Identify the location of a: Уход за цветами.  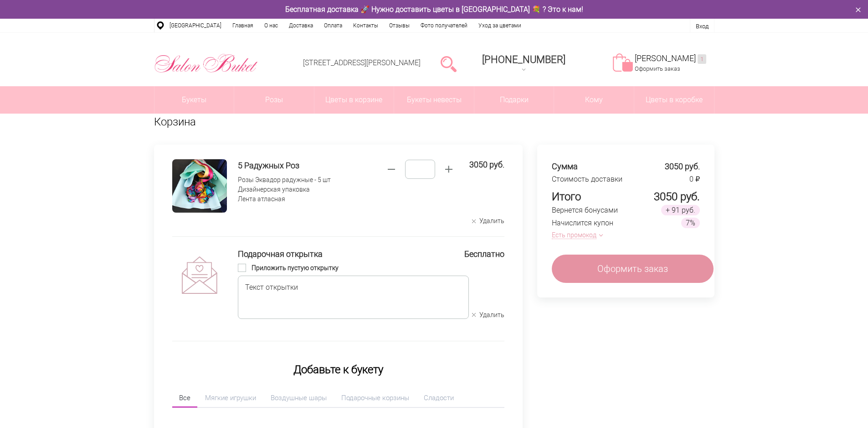
(500, 26).